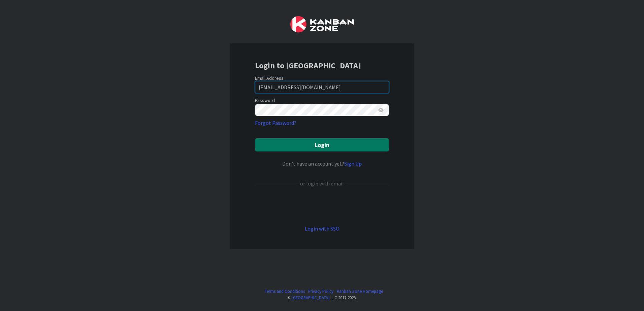 The width and height of the screenshot is (644, 311). What do you see at coordinates (285, 291) in the screenshot?
I see `a: Terms and Conditions` at bounding box center [285, 291].